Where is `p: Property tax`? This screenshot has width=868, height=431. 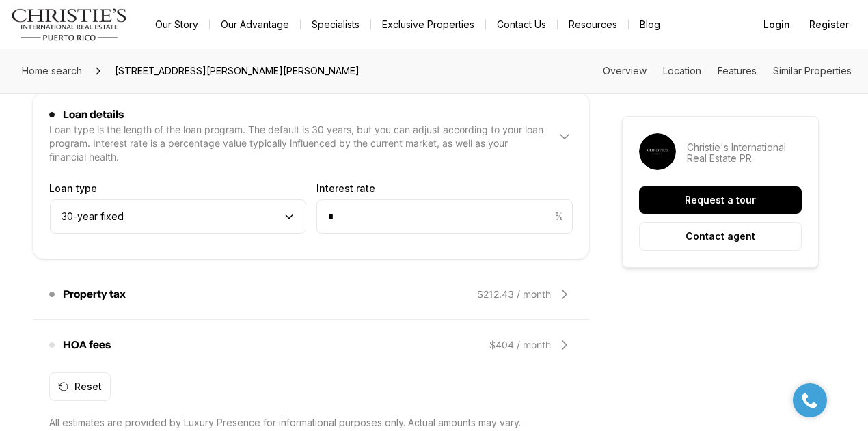
p: Property tax is located at coordinates (94, 294).